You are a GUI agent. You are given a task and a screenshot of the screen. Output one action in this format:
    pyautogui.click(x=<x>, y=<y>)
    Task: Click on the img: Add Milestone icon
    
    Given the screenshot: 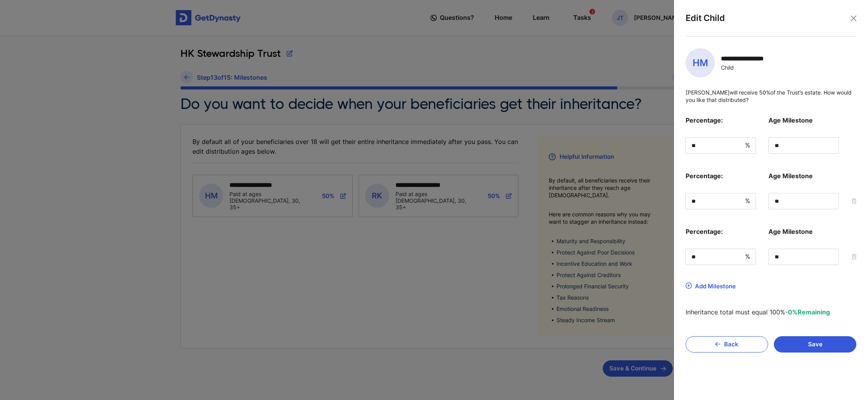 What is the action you would take?
    pyautogui.click(x=689, y=286)
    